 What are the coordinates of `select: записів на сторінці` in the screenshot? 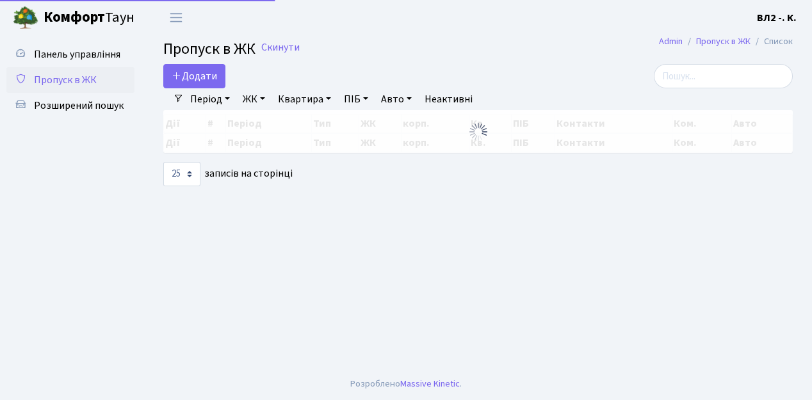 It's located at (182, 174).